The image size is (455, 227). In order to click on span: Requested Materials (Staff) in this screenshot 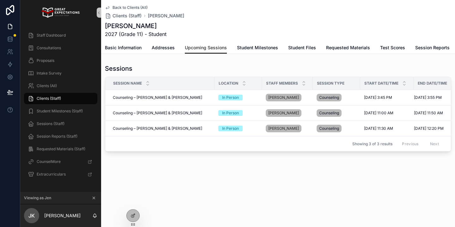, I will do `click(61, 149)`.